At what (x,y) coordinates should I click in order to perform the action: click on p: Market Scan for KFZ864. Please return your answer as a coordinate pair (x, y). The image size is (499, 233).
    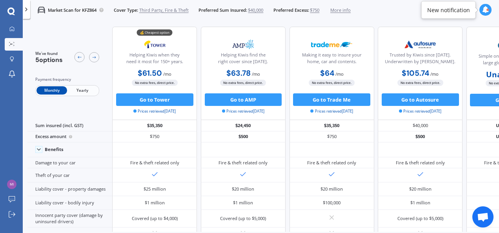
    Looking at the image, I should click on (72, 10).